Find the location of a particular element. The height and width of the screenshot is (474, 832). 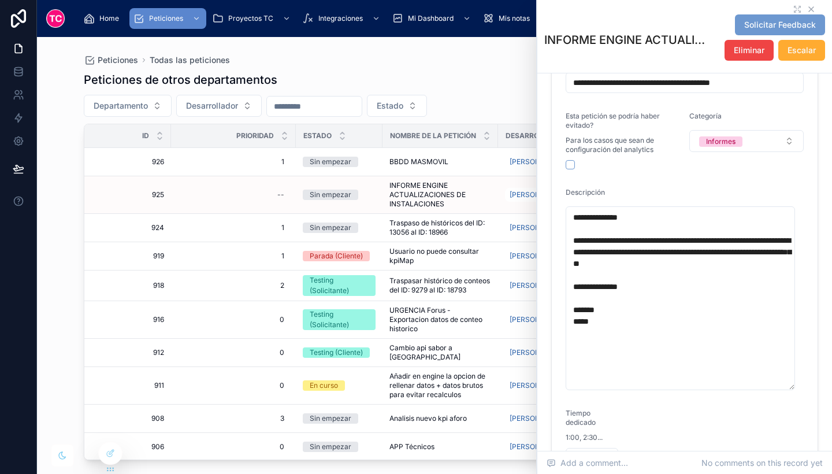

span: 912 is located at coordinates (131, 353).